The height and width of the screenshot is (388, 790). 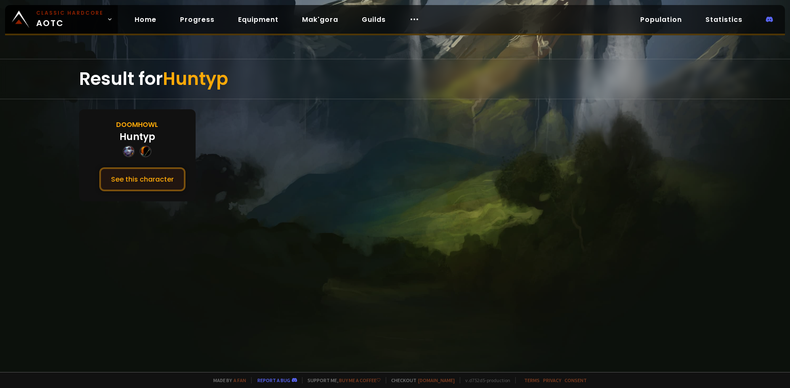 I want to click on a: Home, so click(x=146, y=19).